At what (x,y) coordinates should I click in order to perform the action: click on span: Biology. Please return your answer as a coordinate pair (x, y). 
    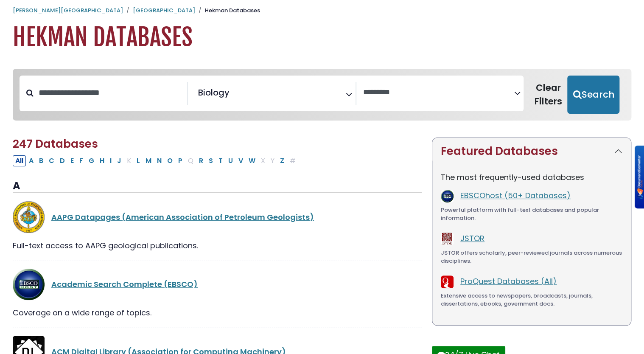
    Looking at the image, I should click on (214, 93).